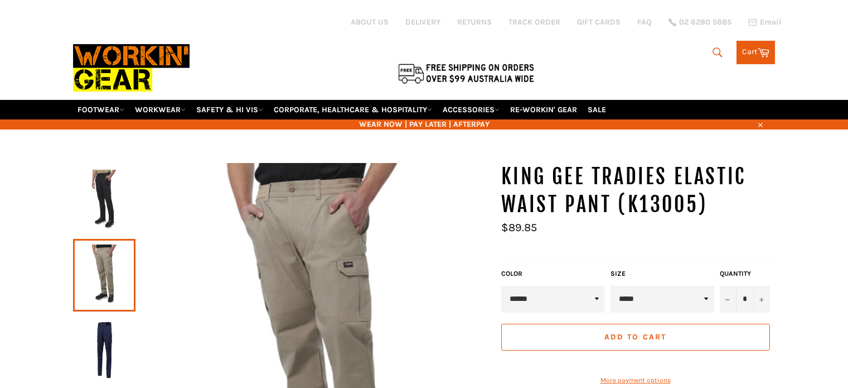  I want to click on span: 02 6280 5885, so click(705, 22).